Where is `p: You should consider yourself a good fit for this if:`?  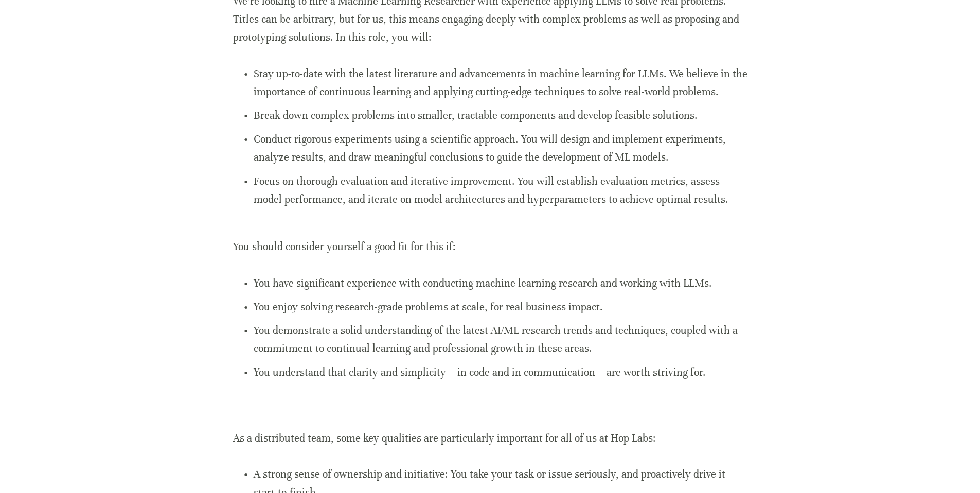 p: You should consider yourself a good fit for this if: is located at coordinates (490, 237).